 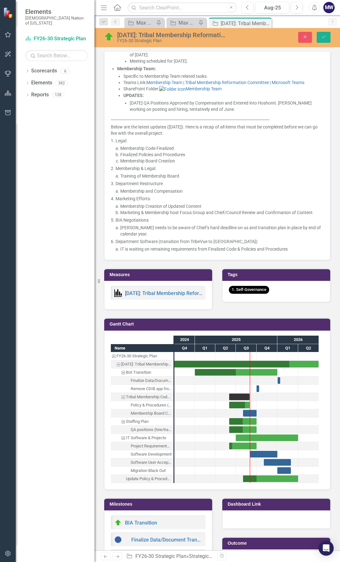 What do you see at coordinates (277, 274) in the screenshot?
I see `h3: Tags` at bounding box center [277, 274].